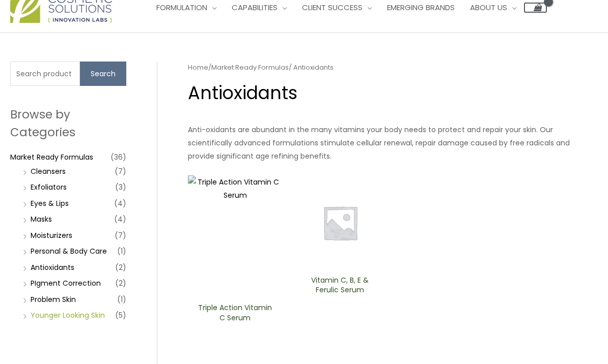 The image size is (608, 364). I want to click on a: PIgment Correction, so click(66, 283).